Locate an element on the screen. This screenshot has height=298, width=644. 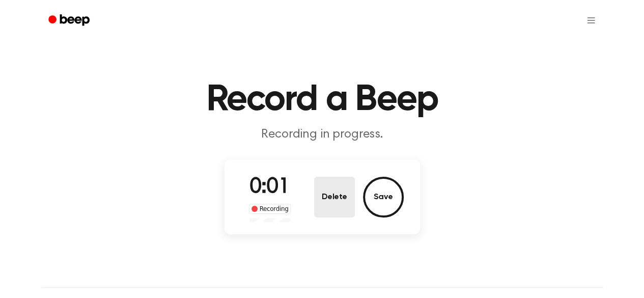
a: Beep is located at coordinates (70, 21).